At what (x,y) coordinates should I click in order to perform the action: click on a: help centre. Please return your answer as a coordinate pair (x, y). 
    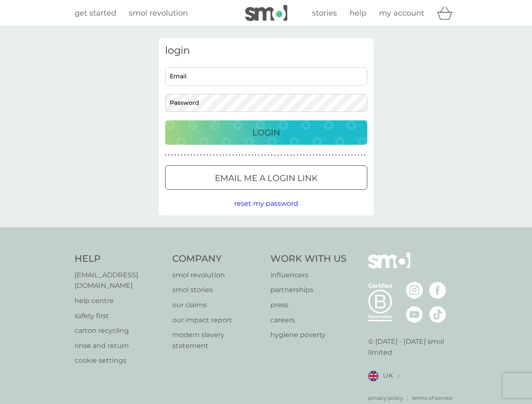
    Looking at the image, I should click on (119, 302).